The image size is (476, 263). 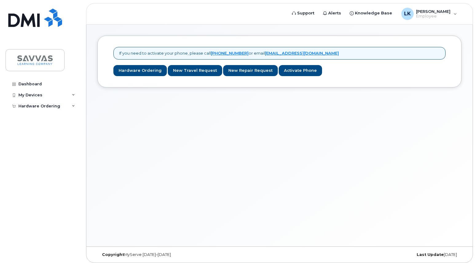 What do you see at coordinates (195, 71) in the screenshot?
I see `a: New Travel Request` at bounding box center [195, 71].